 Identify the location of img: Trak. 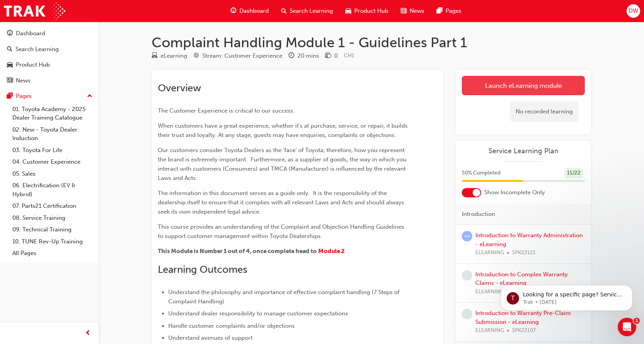
(34, 11).